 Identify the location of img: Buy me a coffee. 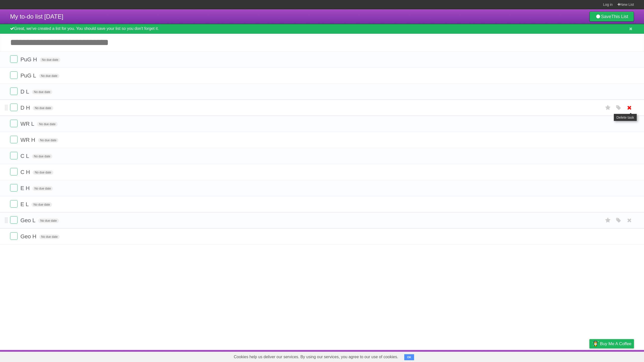
(595, 344).